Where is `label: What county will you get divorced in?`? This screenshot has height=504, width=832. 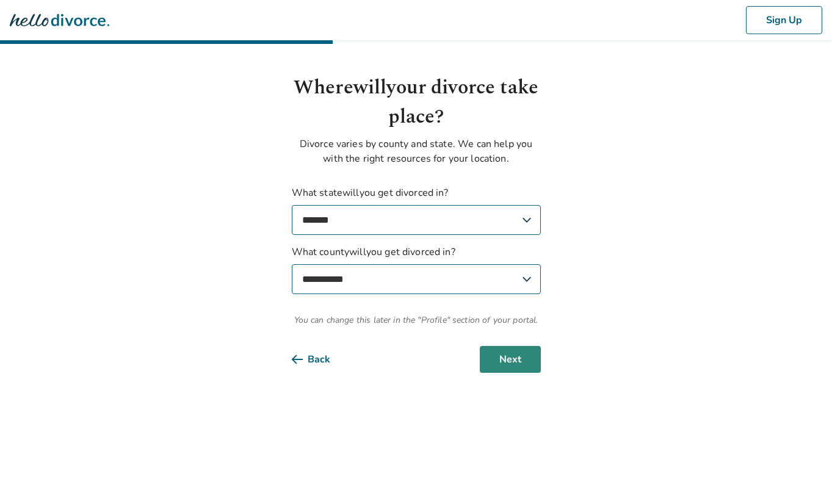 label: What county will you get divorced in? is located at coordinates (416, 269).